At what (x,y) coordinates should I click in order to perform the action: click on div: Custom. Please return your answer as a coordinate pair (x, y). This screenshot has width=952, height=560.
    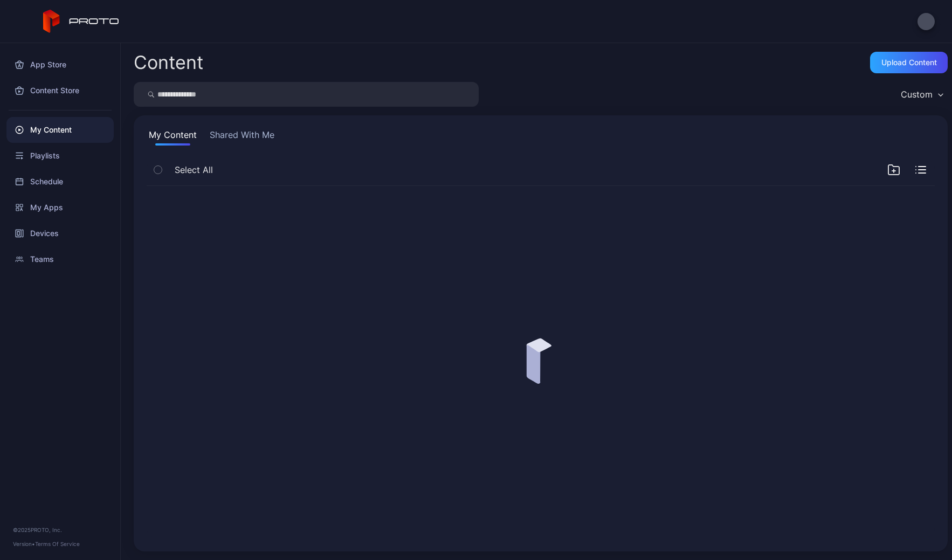
    Looking at the image, I should click on (917, 95).